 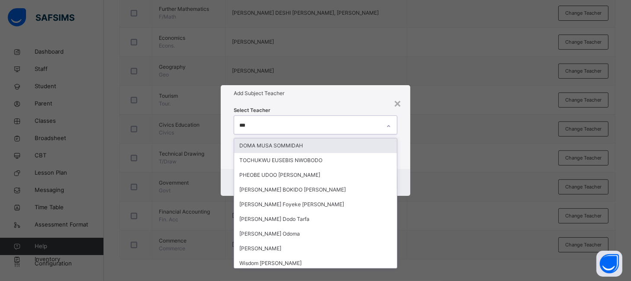 What do you see at coordinates (252, 110) in the screenshot?
I see `span: Select Teacher` at bounding box center [252, 110].